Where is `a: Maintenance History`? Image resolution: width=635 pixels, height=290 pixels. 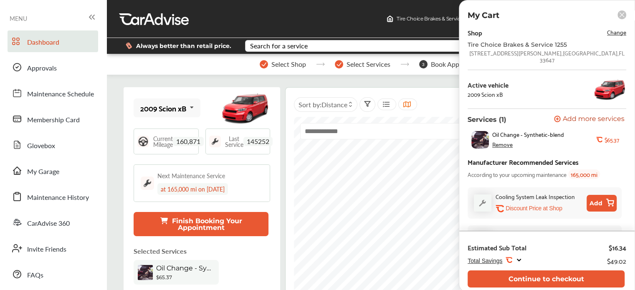
a: Maintenance History is located at coordinates (53, 197).